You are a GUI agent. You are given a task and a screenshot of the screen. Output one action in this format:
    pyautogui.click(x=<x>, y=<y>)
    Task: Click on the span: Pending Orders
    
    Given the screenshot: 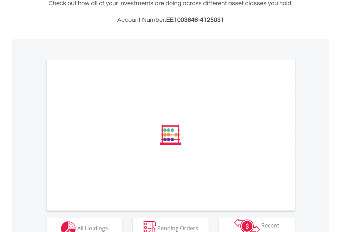 What is the action you would take?
    pyautogui.click(x=178, y=227)
    